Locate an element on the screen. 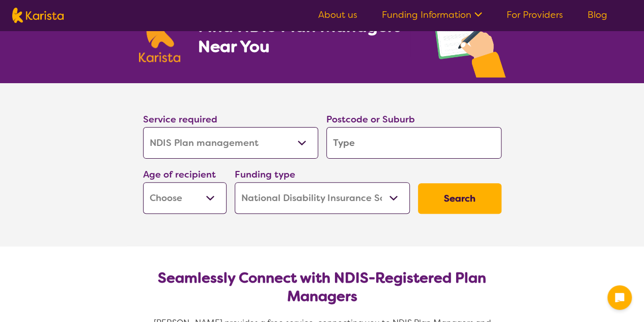  a: About us is located at coordinates (337, 15).